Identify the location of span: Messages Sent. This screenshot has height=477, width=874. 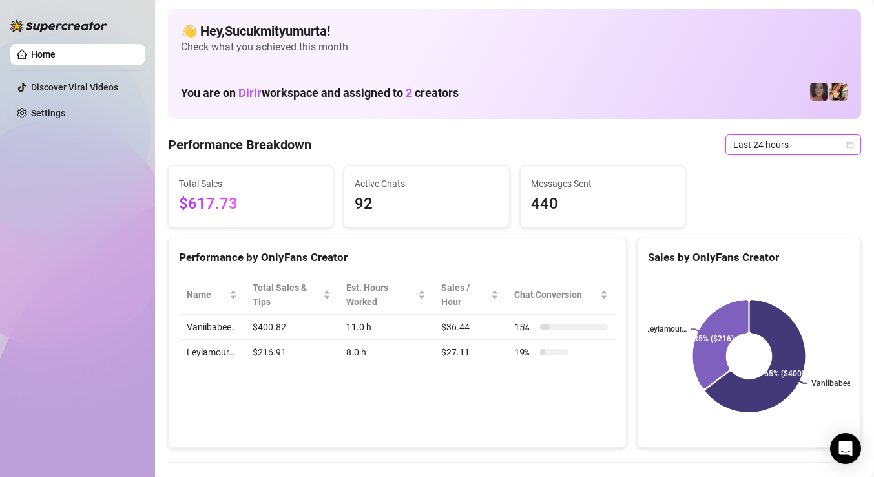
(603, 183).